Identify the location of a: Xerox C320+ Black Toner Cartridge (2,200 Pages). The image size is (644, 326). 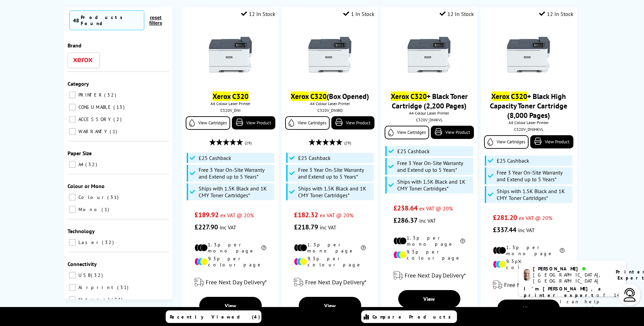
(429, 101).